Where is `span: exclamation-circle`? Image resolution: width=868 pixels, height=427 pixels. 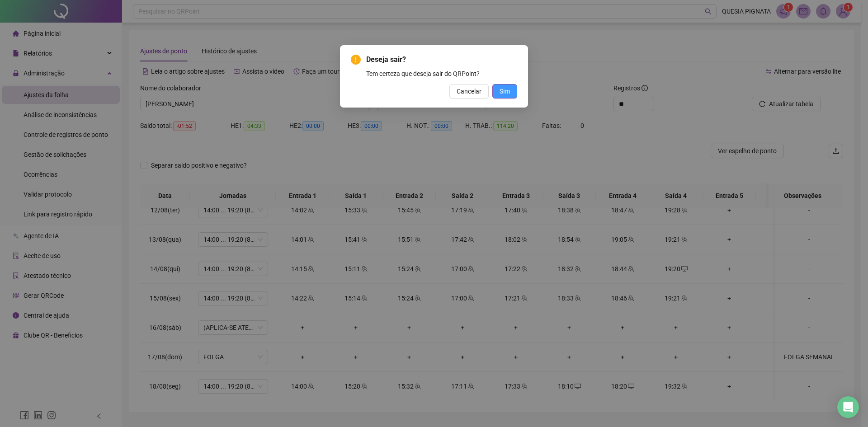 span: exclamation-circle is located at coordinates (356, 60).